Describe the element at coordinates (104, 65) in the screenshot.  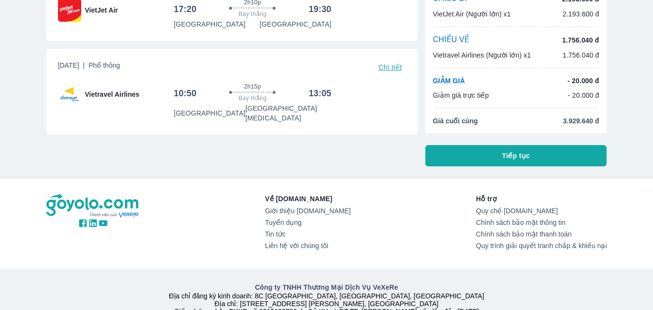
I see `span: Phổ thông` at that location.